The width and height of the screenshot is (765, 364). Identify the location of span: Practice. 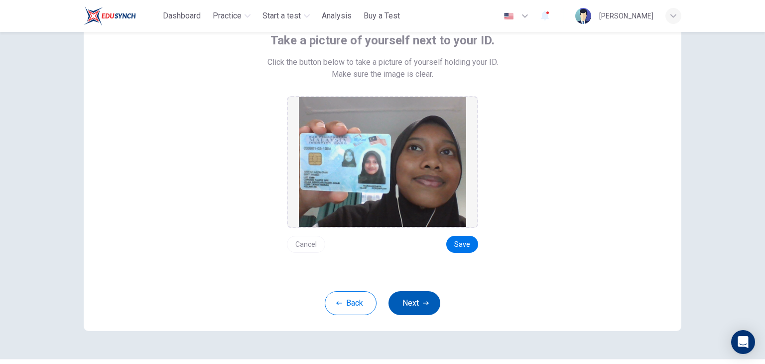
(227, 16).